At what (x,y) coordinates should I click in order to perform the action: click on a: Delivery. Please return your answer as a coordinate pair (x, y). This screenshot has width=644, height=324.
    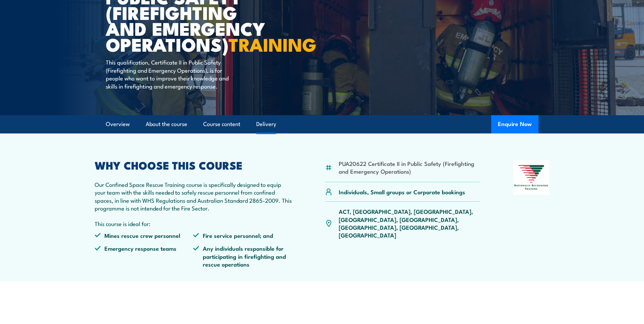
    Looking at the image, I should click on (266, 124).